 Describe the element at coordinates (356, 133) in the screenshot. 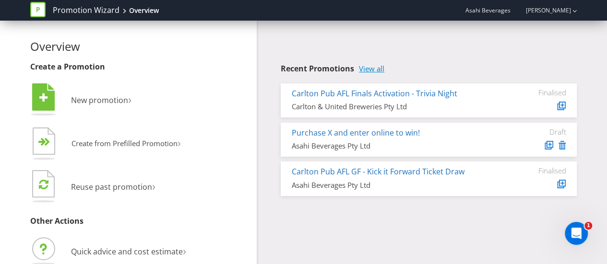

I see `a: Purchase X and enter online to win!` at that location.